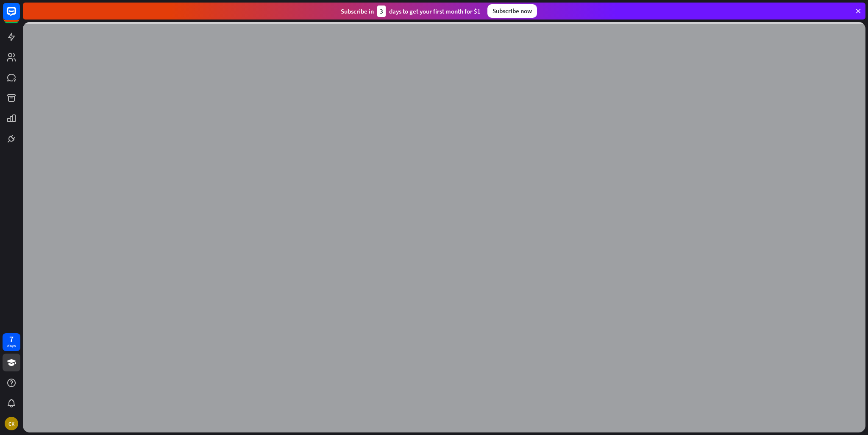 The width and height of the screenshot is (868, 435). Describe the element at coordinates (410, 11) in the screenshot. I see `div: Subscribe in days to get your first month for $1` at that location.